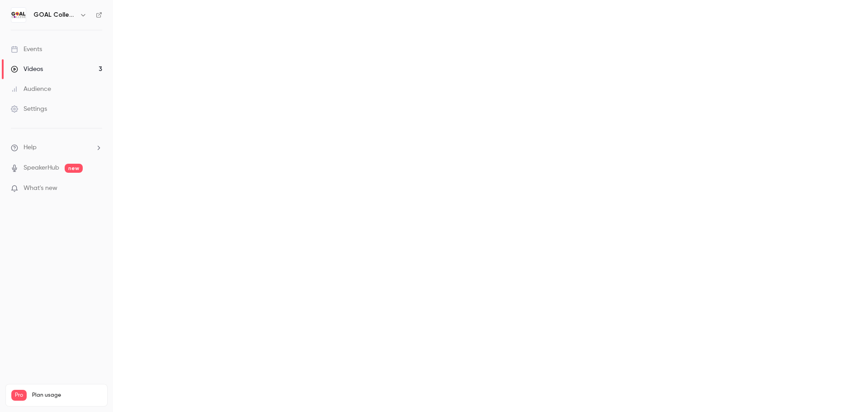 The width and height of the screenshot is (868, 412). I want to click on span: What's new, so click(40, 188).